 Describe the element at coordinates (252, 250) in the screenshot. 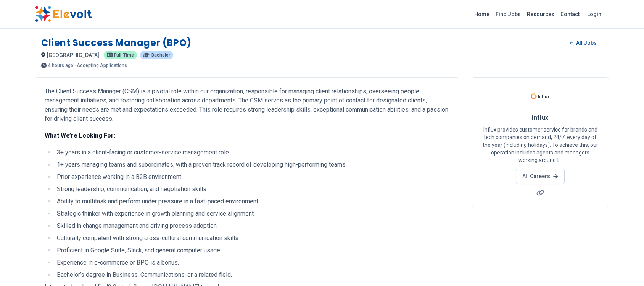

I see `li: Proficient in Google Suite, Slack, and general computer usage.` at that location.